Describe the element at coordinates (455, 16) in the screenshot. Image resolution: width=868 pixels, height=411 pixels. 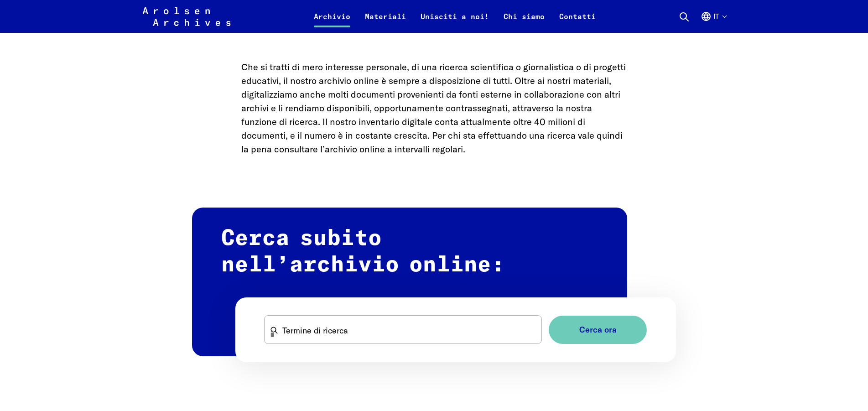
I see `nav: Primaria` at that location.